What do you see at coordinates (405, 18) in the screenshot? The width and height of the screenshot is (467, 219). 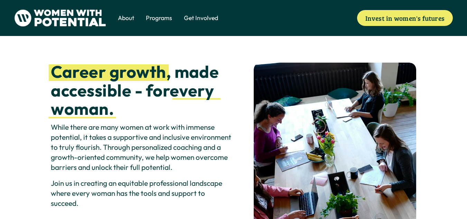 I see `a: Invest in women's futures` at bounding box center [405, 18].